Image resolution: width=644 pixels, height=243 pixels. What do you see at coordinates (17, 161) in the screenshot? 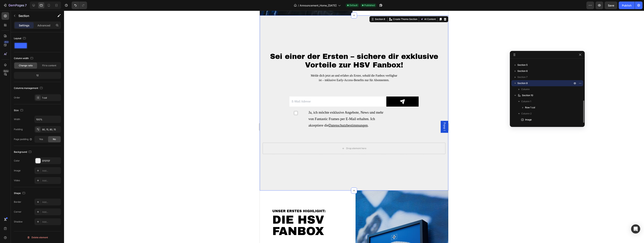
I see `div: Color` at bounding box center [17, 161].